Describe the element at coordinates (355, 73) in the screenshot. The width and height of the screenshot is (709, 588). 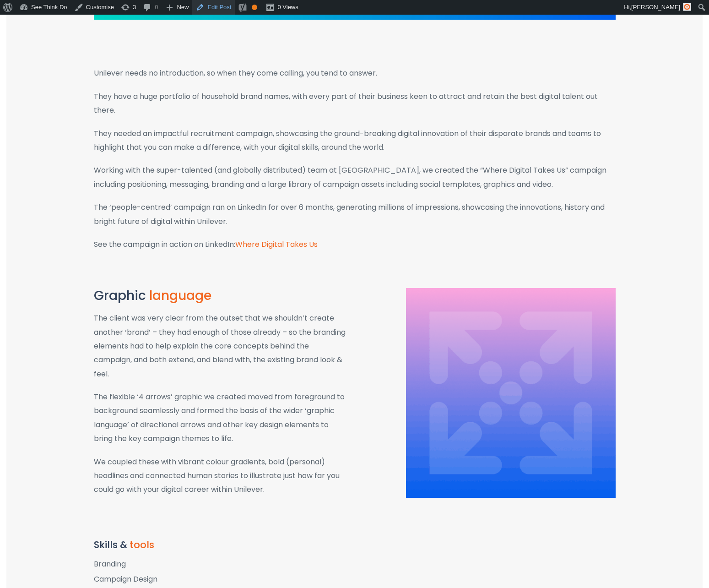
I see `p: Unilever needs no introduction, so when they come calling, you tend to answer.` at that location.